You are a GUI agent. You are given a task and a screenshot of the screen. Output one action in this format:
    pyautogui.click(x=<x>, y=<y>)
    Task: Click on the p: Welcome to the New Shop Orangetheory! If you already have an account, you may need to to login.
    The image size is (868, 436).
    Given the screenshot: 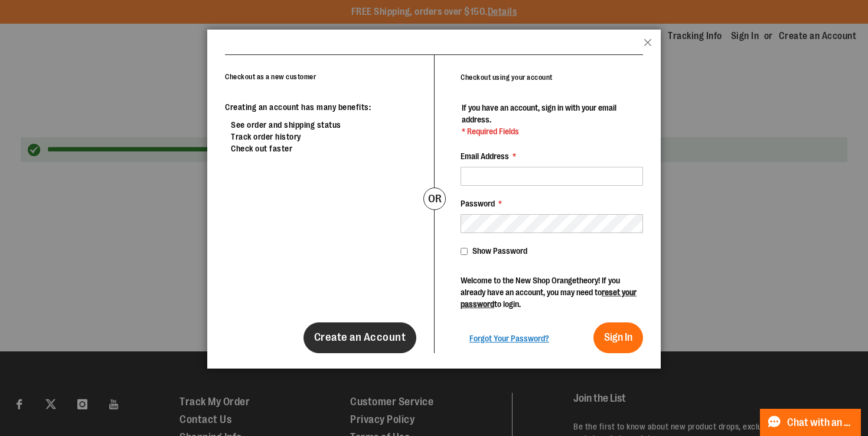 What is the action you would take?
    pyautogui.click(x=552, y=292)
    